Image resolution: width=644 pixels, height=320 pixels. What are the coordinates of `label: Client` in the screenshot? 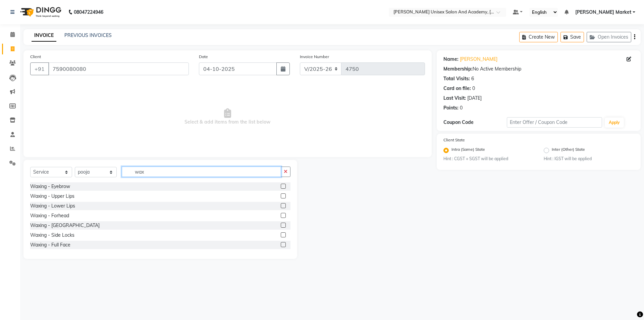 It's located at (36, 57).